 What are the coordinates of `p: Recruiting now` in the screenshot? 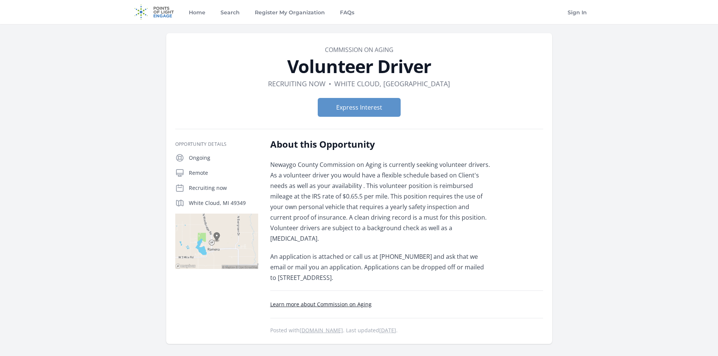 It's located at (223, 188).